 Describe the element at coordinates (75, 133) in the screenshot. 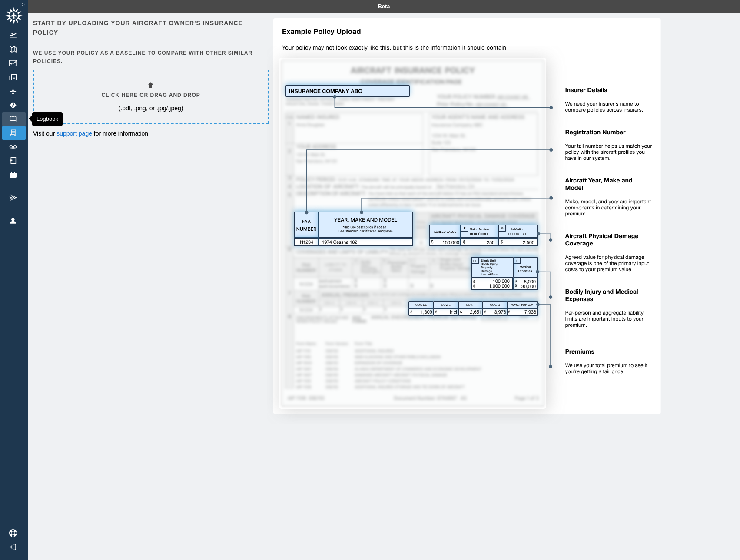

I see `a: support page` at that location.